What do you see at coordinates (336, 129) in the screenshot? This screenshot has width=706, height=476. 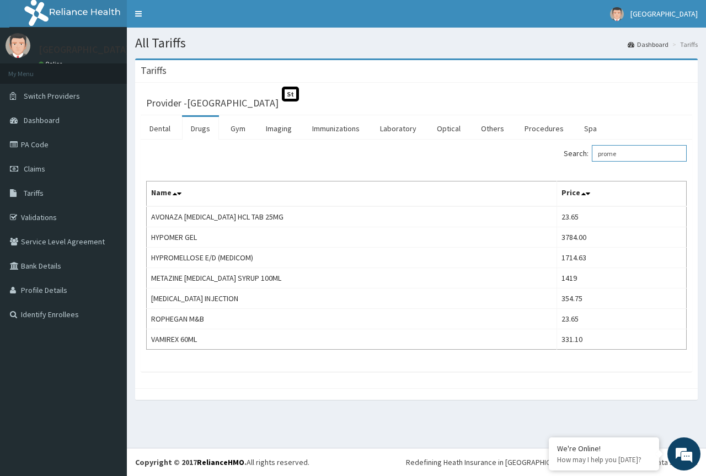 I see `a: Immunizations` at bounding box center [336, 129].